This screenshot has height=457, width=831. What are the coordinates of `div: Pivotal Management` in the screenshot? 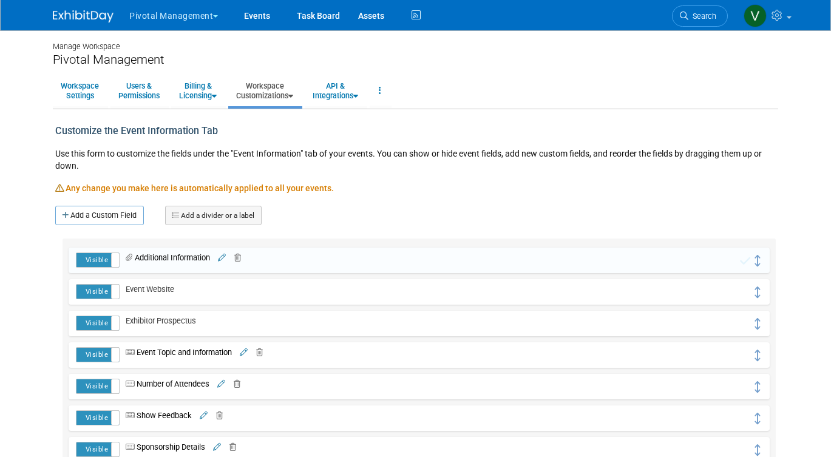 It's located at (415, 60).